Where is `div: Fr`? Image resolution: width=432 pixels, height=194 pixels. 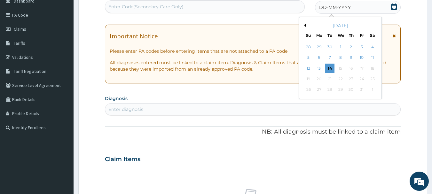
div: Fr is located at coordinates (362, 35).